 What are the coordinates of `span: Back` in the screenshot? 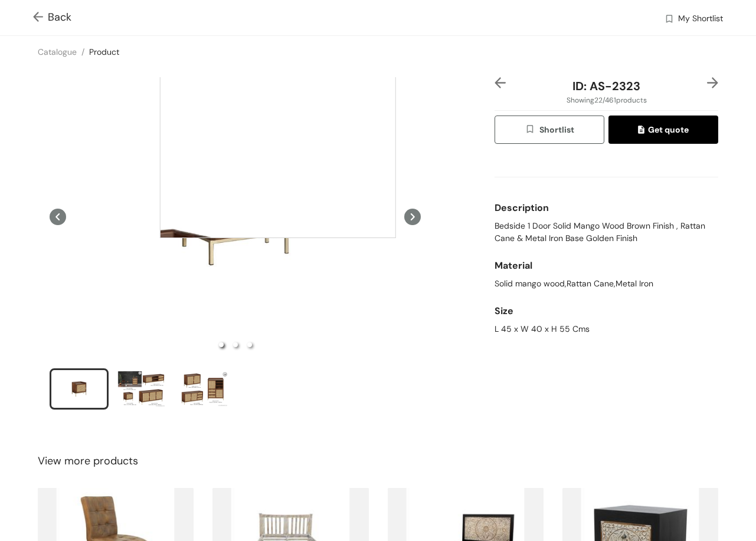 It's located at (52, 17).